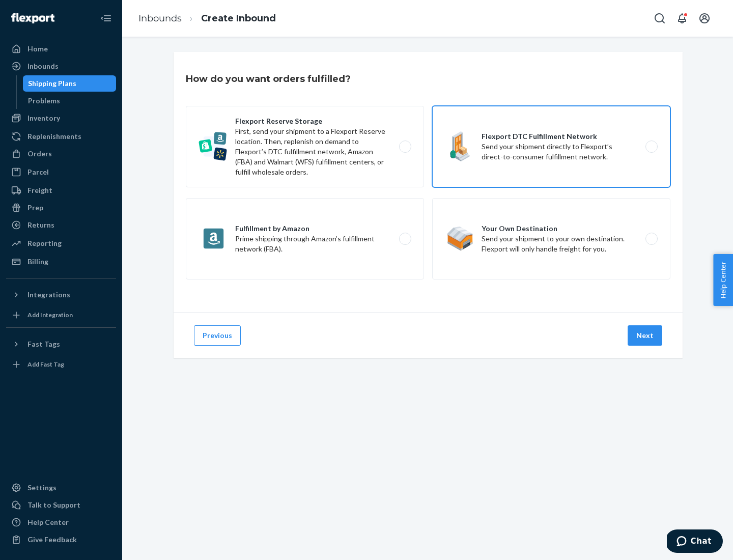  What do you see at coordinates (43, 66) in the screenshot?
I see `div: Inbounds` at bounding box center [43, 66].